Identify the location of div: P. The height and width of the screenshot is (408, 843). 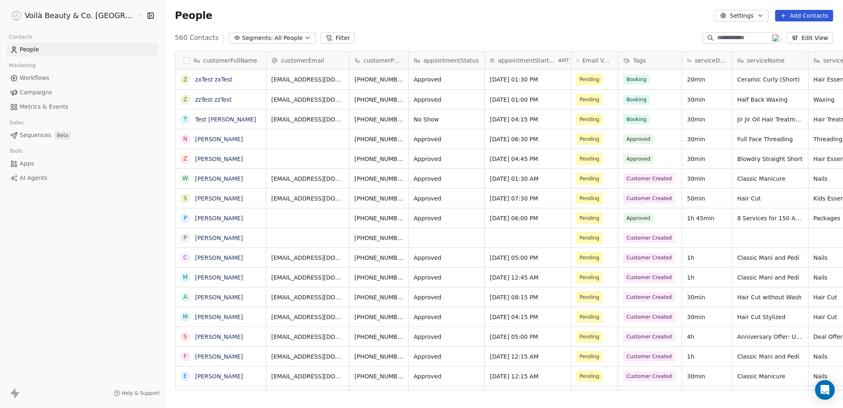
(185, 218).